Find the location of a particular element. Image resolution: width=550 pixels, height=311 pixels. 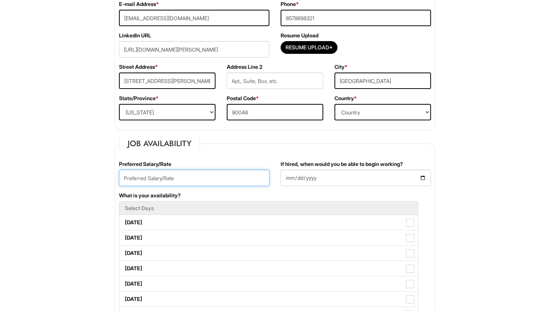

input: Preferred Salary/Rate is located at coordinates (194, 178).